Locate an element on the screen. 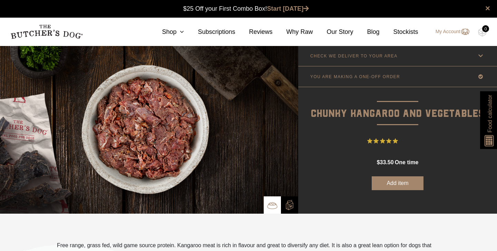 This screenshot has height=251, width=497. a: Reviews is located at coordinates (254, 32).